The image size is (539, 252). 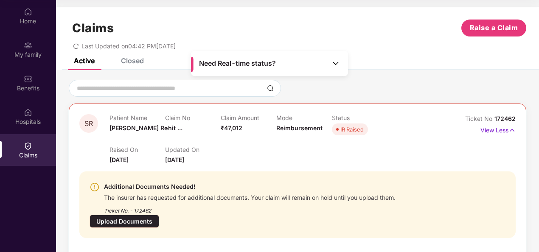 What do you see at coordinates (193, 149) in the screenshot?
I see `p: Updated On` at bounding box center [193, 149].